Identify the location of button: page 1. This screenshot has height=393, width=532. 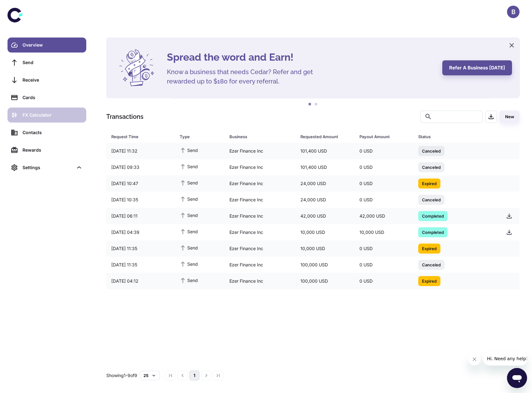
(194, 375).